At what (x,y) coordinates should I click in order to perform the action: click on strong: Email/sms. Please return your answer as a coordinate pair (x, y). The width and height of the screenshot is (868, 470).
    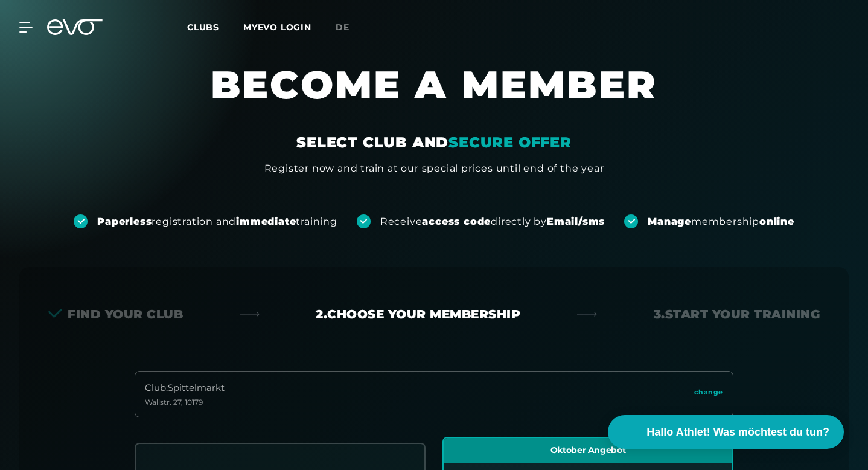
    Looking at the image, I should click on (576, 221).